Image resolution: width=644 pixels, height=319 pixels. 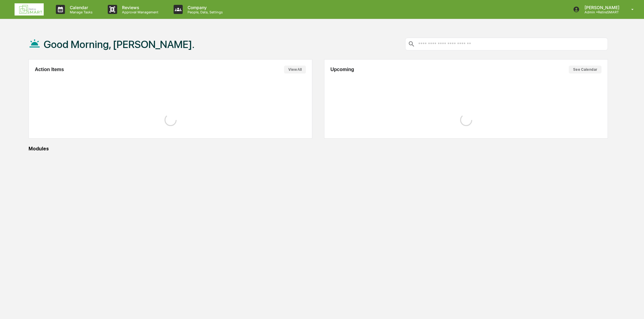 What do you see at coordinates (295, 69) in the screenshot?
I see `a: View All` at bounding box center [295, 69].